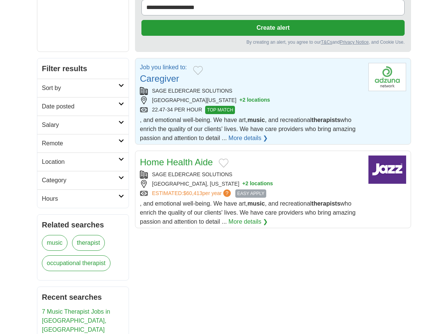  I want to click on div: 22.47-34 PER HOUR, so click(251, 110).